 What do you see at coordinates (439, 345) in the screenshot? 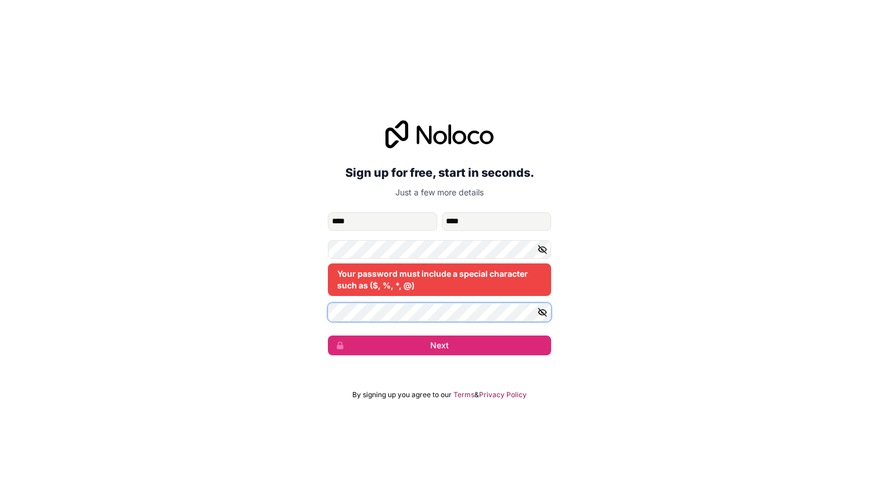
I see `button: Next` at bounding box center [439, 345].